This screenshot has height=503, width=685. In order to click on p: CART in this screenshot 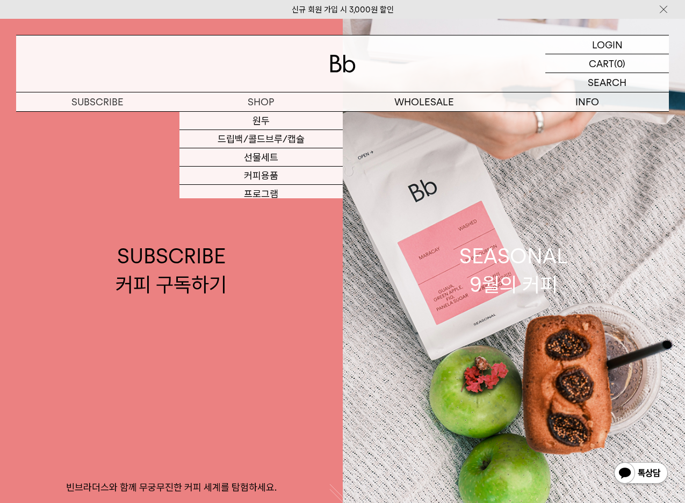, I will do `click(601, 63)`.